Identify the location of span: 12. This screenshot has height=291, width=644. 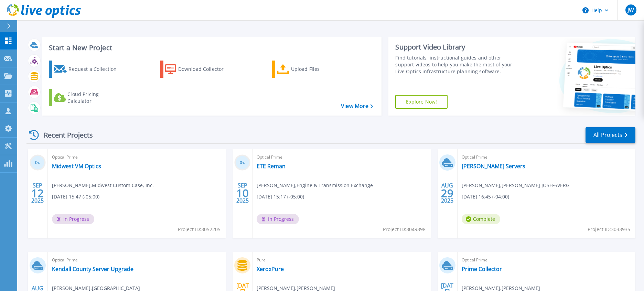
(38, 193).